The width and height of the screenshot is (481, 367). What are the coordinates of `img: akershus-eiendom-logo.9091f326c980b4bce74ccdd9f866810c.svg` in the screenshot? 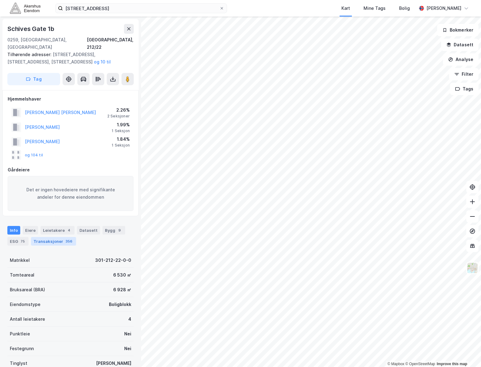 It's located at (25, 8).